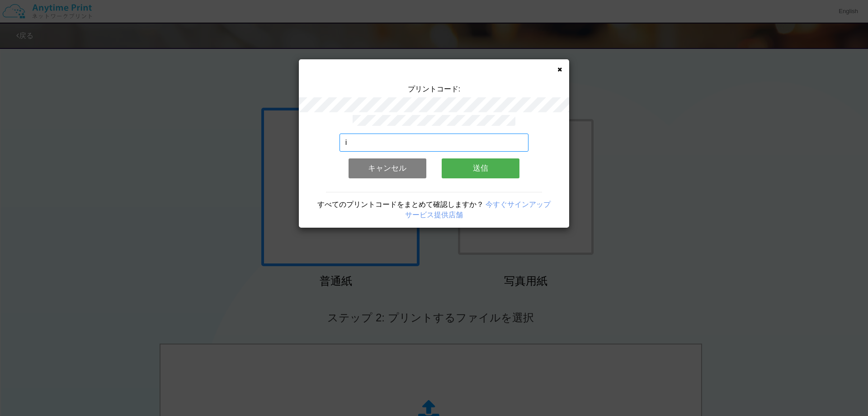  Describe the element at coordinates (434, 88) in the screenshot. I see `span: プリントコード:` at that location.